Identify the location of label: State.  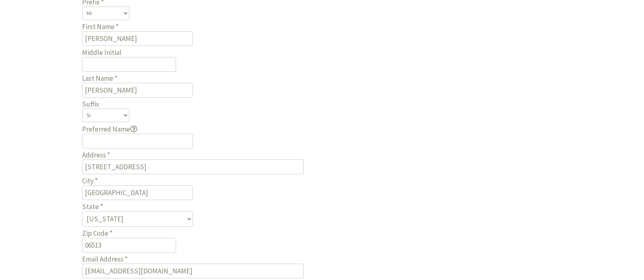
(241, 206).